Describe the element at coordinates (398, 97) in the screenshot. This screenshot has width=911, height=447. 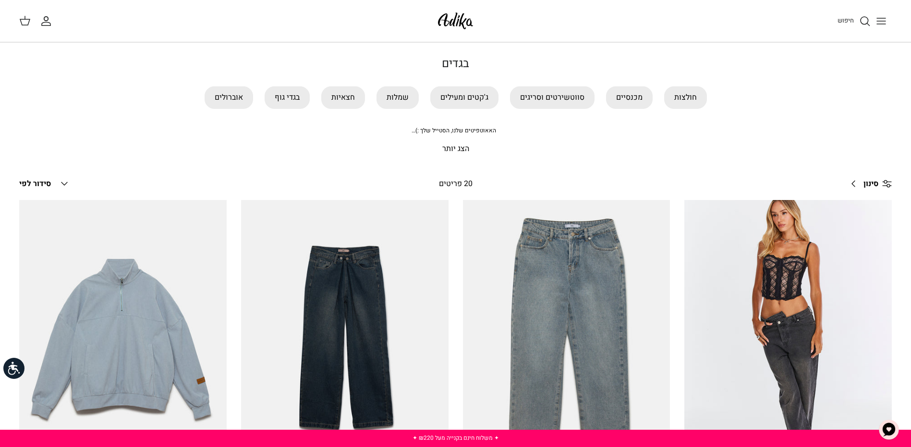
I see `a: שמלות` at that location.